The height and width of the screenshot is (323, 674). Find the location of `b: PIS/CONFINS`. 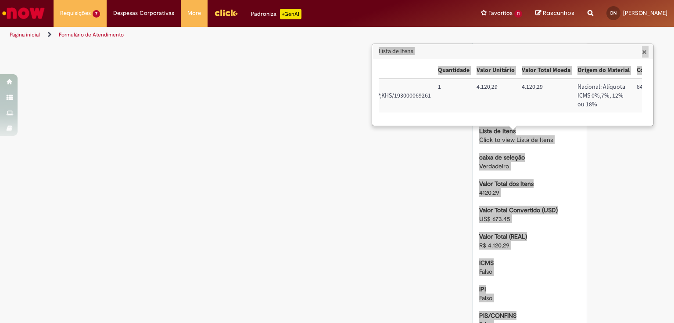

b: PIS/CONFINS is located at coordinates (498, 315).